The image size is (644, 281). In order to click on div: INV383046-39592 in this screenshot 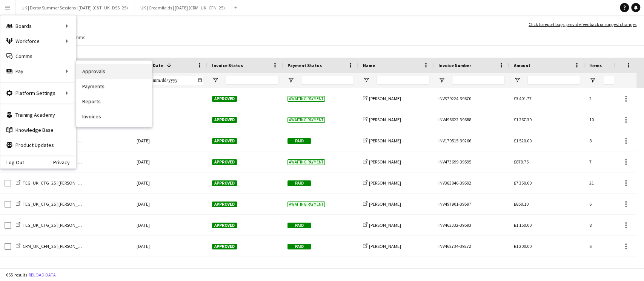, I will do `click(472, 183)`.